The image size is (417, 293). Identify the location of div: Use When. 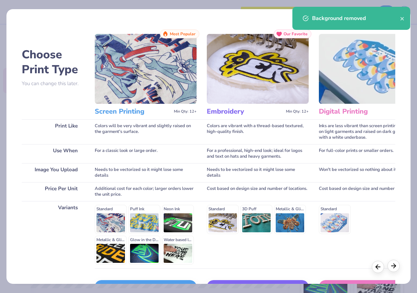
(53, 154).